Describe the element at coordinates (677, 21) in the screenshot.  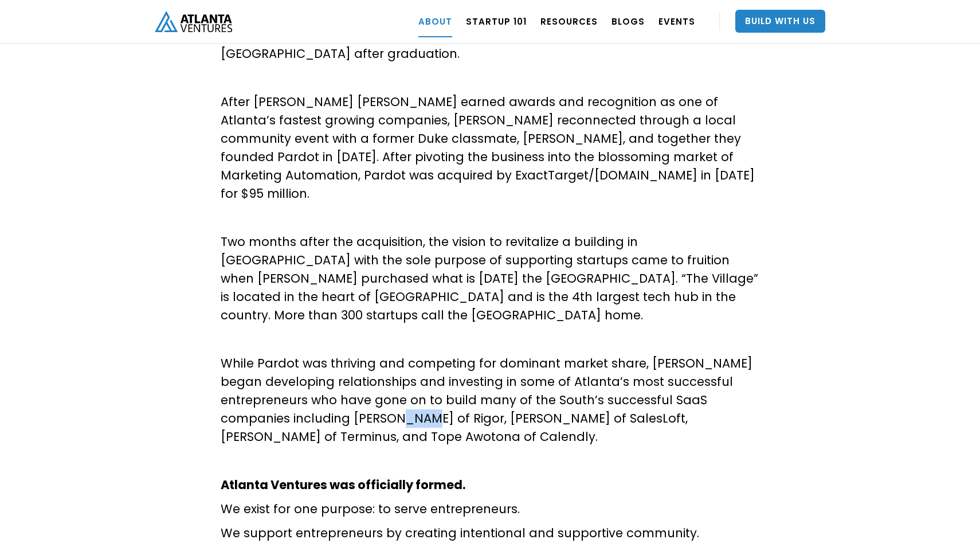
I see `a: EVENTS` at that location.